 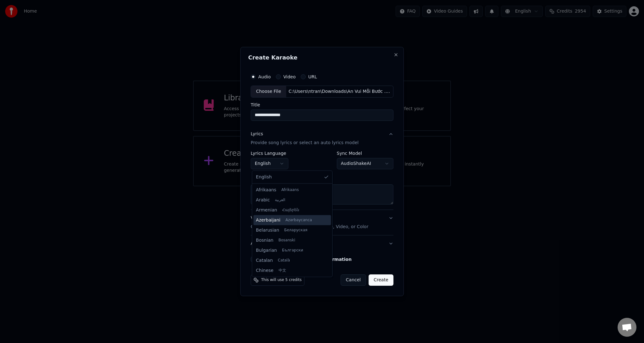 What do you see at coordinates (299, 220) in the screenshot?
I see `span: Azərbaycanca` at bounding box center [299, 220].